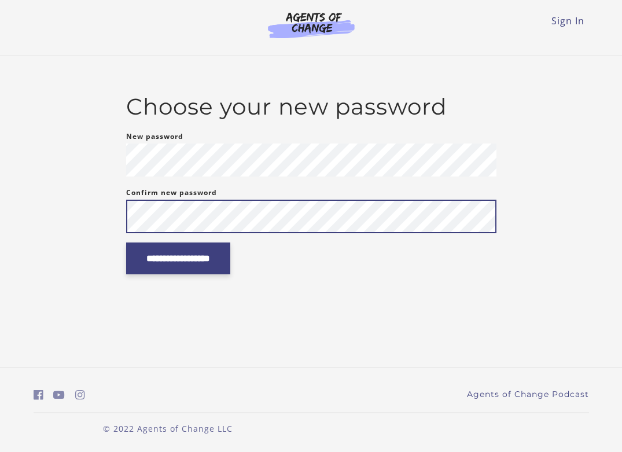 The height and width of the screenshot is (452, 622). I want to click on i: https://www.youtube.com/c/AgentsofChangeTestPrepbyMeaganMitchell (Open in a new window), so click(59, 394).